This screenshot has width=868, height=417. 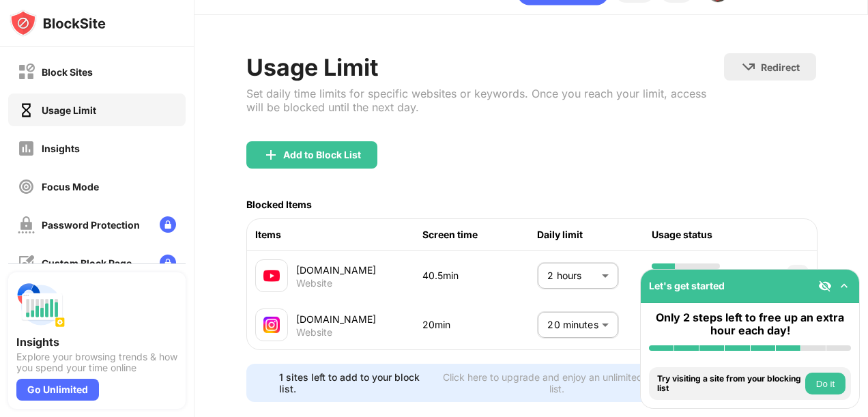 I want to click on div: Click here to upgrade and enjoy an unlimited block list., so click(x=557, y=383).